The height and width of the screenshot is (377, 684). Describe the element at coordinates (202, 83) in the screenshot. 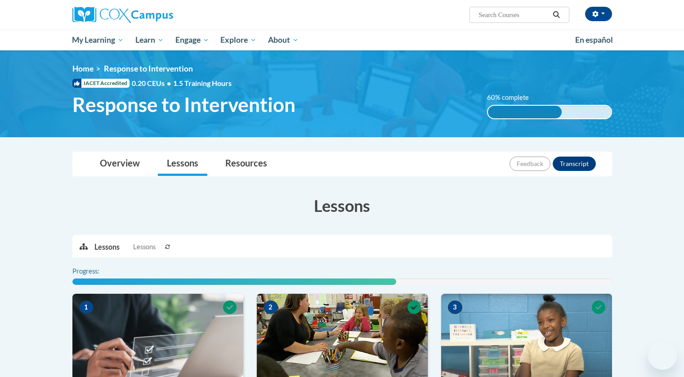

I see `span: 1.5 Training Hours` at that location.